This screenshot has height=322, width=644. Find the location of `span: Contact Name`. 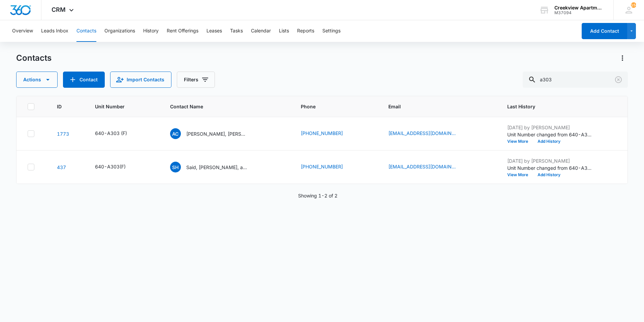

span: Contact Name is located at coordinates (223, 106).